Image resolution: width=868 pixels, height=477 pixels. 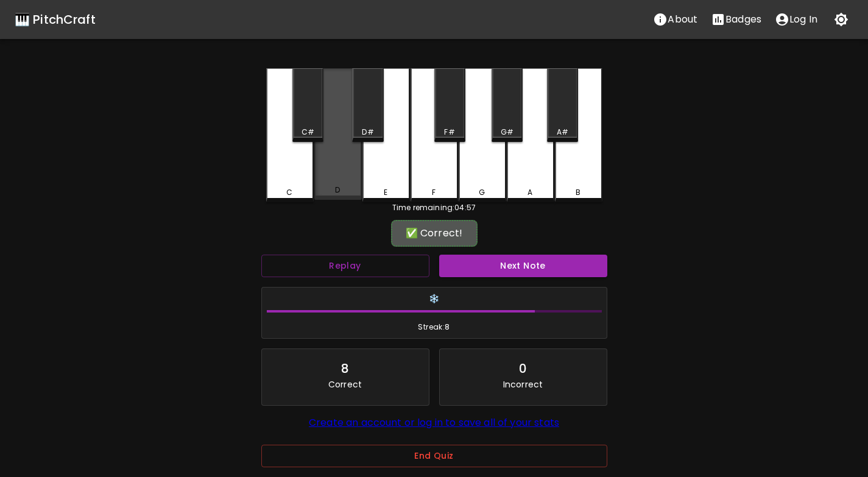 What do you see at coordinates (308, 133) in the screenshot?
I see `div: C#` at bounding box center [308, 133].